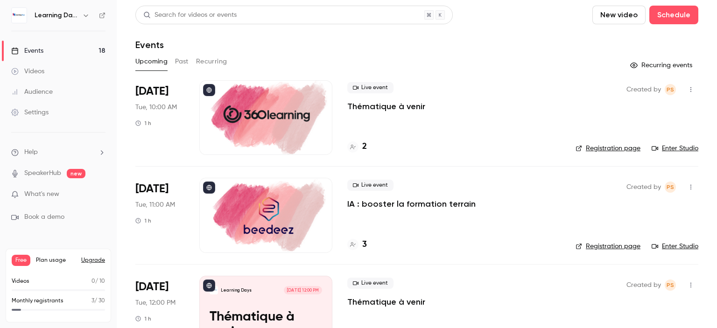  Describe the element at coordinates (28, 71) in the screenshot. I see `div: Videos` at that location.